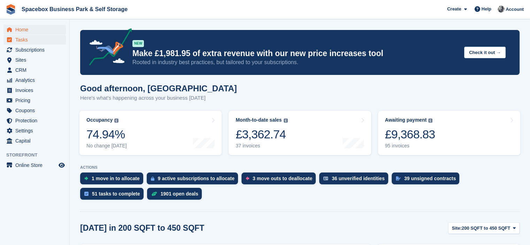  What do you see at coordinates (261, 134) in the screenshot?
I see `div: £3,362.74` at bounding box center [261, 134].